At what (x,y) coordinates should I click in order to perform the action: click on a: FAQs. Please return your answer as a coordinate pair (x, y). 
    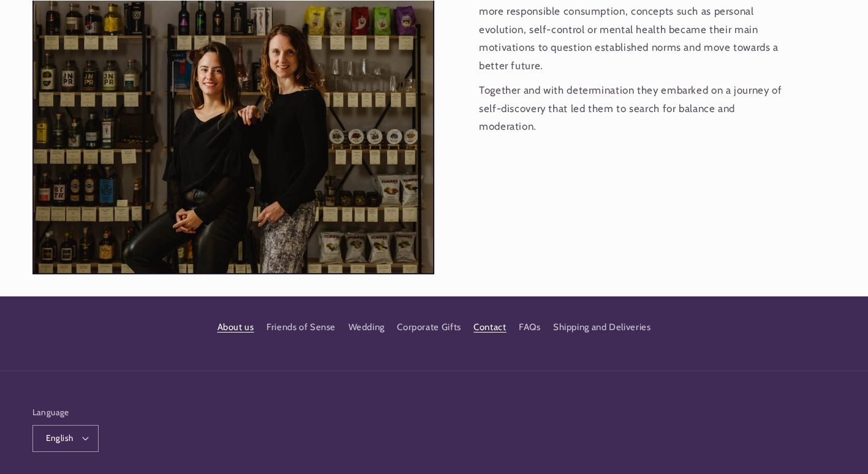
    Looking at the image, I should click on (530, 327).